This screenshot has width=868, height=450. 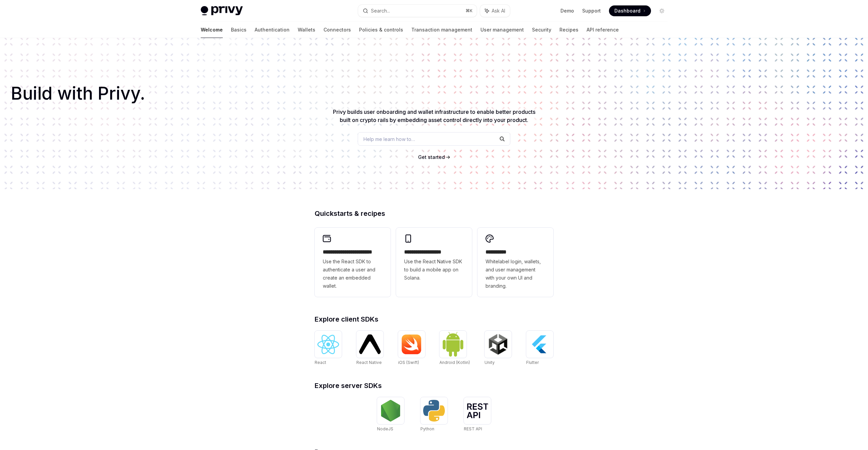 I want to click on span: Whitelabel login, wallets, and user management with your own UI and branding., so click(x=515, y=274).